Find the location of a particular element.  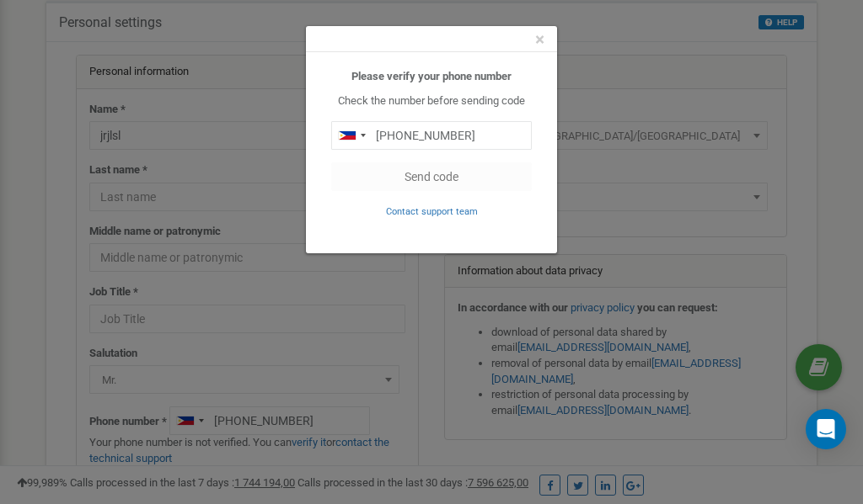

p: Check the number before sending code is located at coordinates (431, 101).